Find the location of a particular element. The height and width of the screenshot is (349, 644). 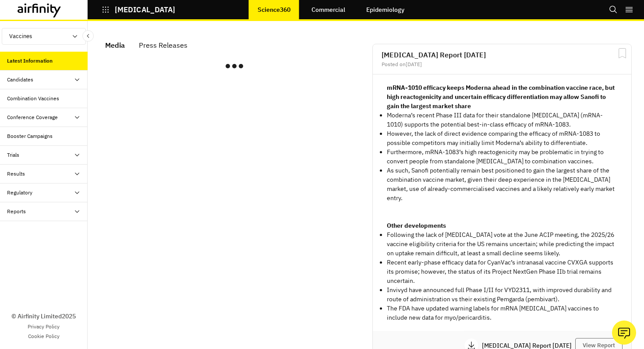

div: Trials is located at coordinates (13, 155).